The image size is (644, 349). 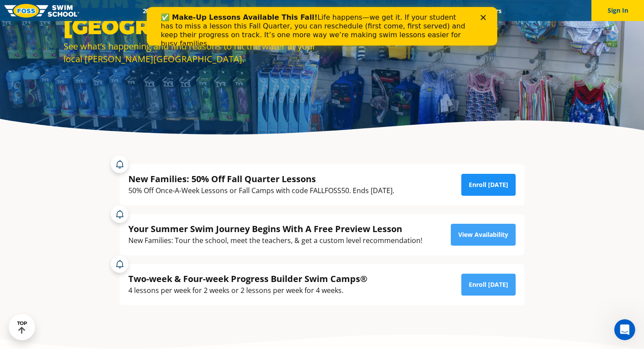 What do you see at coordinates (168, 24) in the screenshot?
I see `div: Life happens—we get it. If your student has to miss a lesson this Fall Quarter, you can reschedul...` at bounding box center [168, 24].